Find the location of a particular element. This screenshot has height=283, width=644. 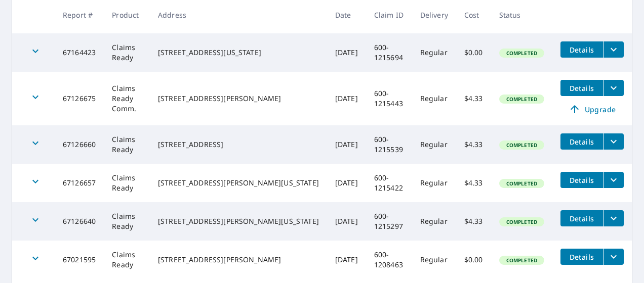

td: 67126640 is located at coordinates (79, 221).